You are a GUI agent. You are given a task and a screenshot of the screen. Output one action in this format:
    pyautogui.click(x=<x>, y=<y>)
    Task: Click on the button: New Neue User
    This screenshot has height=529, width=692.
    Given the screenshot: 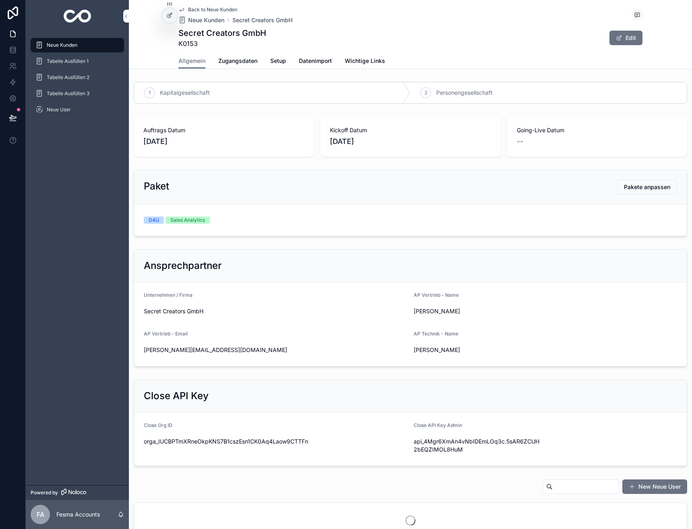 What is the action you would take?
    pyautogui.click(x=655, y=486)
    